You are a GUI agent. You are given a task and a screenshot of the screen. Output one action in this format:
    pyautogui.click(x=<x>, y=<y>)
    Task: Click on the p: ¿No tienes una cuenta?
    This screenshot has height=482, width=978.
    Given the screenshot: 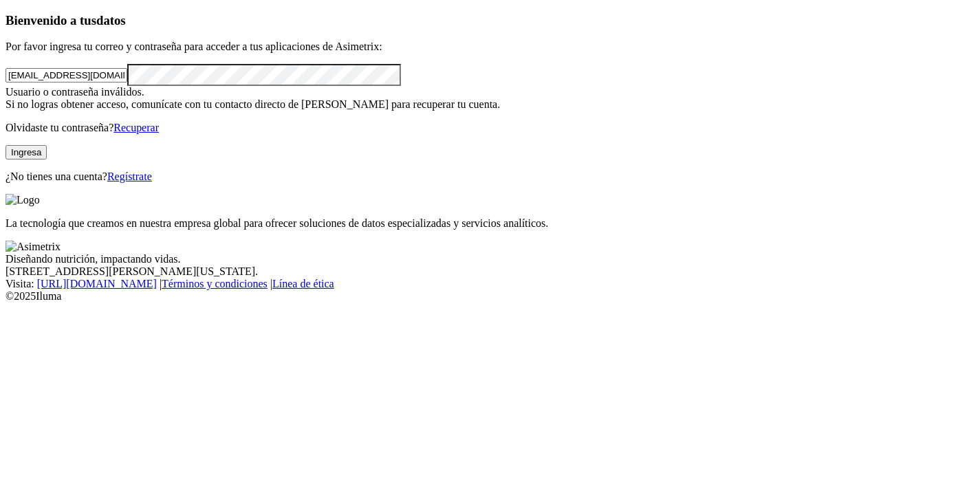 What is the action you would take?
    pyautogui.click(x=489, y=177)
    